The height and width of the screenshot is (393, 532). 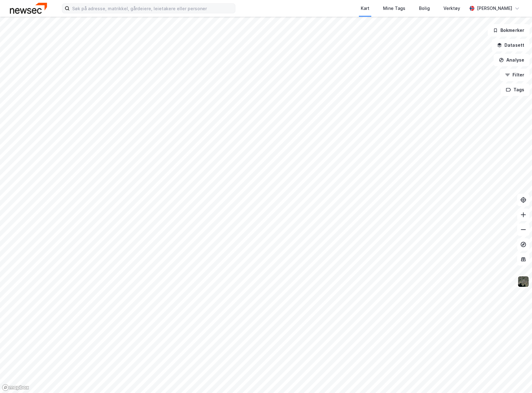 What do you see at coordinates (28, 8) in the screenshot?
I see `img: newsec-logo.f6e21ccffca1b3a03d2d.png` at bounding box center [28, 8].